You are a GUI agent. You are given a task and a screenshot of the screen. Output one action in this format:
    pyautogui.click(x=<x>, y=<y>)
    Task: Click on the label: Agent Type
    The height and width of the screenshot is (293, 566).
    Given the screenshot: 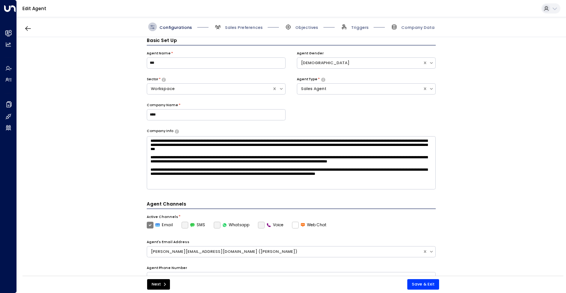 What is the action you would take?
    pyautogui.click(x=307, y=79)
    